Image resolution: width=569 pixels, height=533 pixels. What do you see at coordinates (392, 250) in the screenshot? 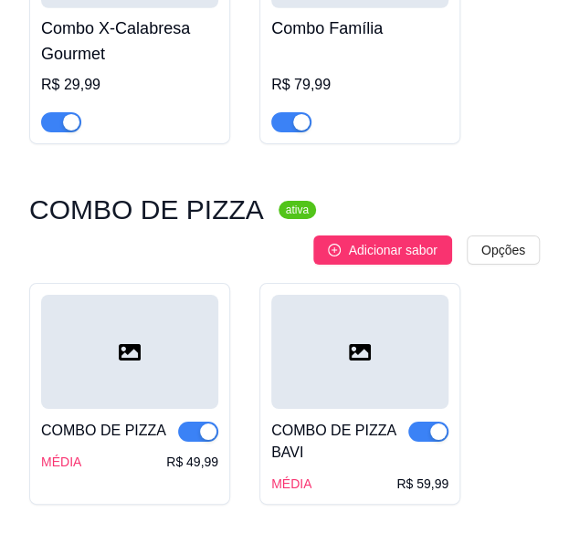
I see `span: Adicionar sabor` at bounding box center [392, 250].